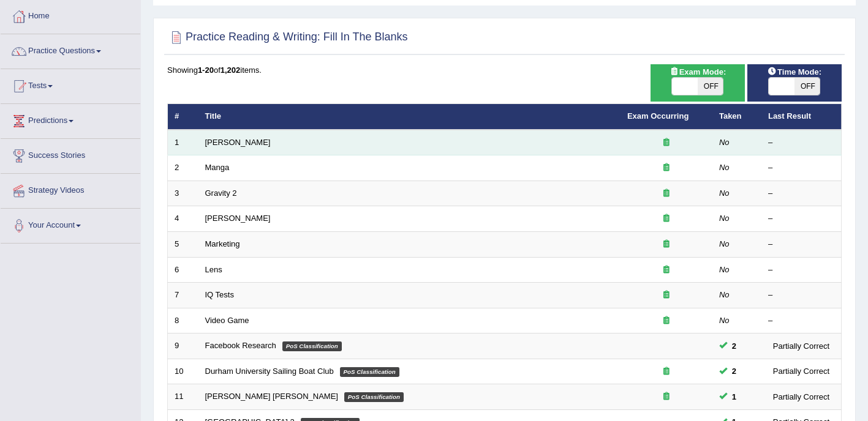 This screenshot has height=421, width=868. What do you see at coordinates (737, 117) in the screenshot?
I see `th: Taken` at bounding box center [737, 117].